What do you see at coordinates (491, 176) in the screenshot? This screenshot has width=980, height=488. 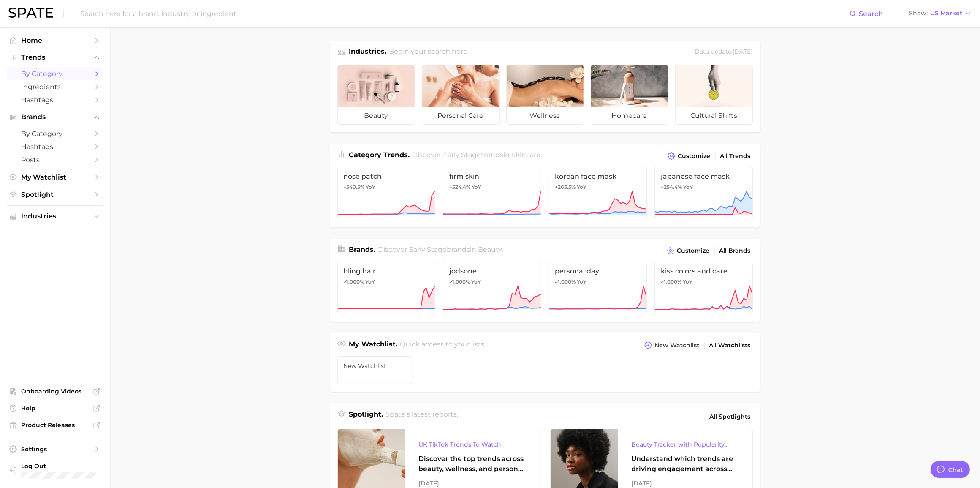 I see `span: firm skin` at bounding box center [491, 176].